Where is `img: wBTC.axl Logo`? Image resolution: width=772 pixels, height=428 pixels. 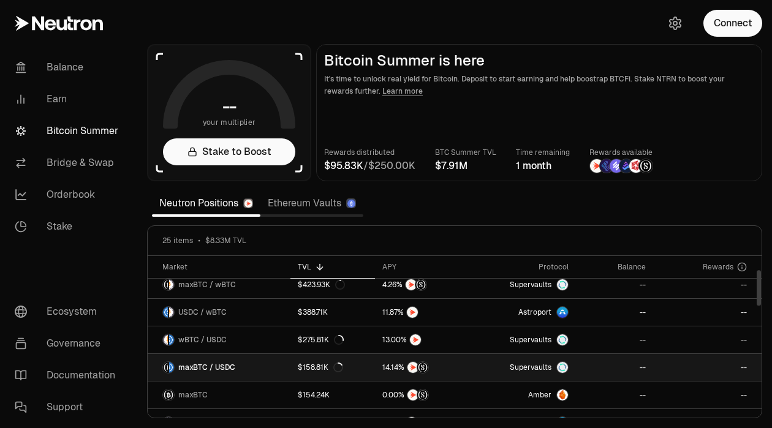
img: wBTC.axl Logo is located at coordinates (172, 423).